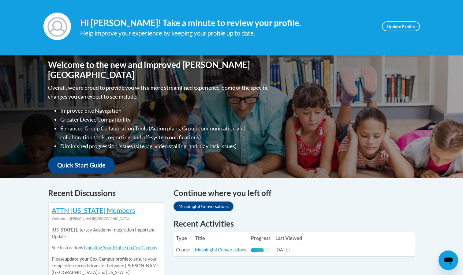 This screenshot has width=463, height=275. What do you see at coordinates (183, 250) in the screenshot?
I see `span: Course` at bounding box center [183, 250].